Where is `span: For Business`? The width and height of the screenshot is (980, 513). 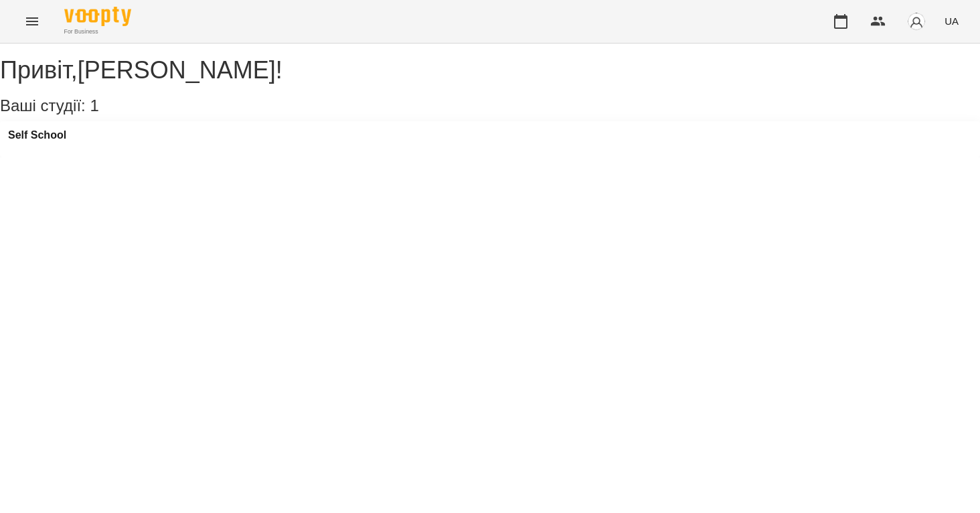 span: For Business is located at coordinates (98, 32).